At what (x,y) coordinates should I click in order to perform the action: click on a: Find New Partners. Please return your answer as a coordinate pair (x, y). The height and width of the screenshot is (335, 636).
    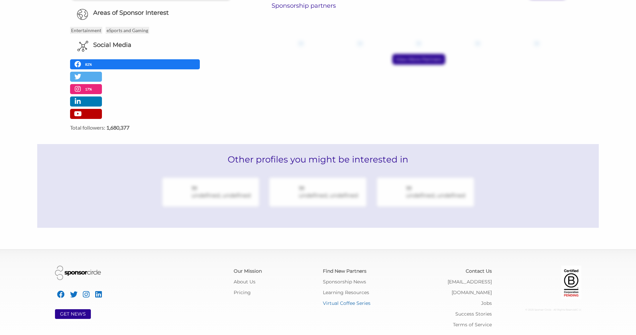
    Looking at the image, I should click on (345, 271).